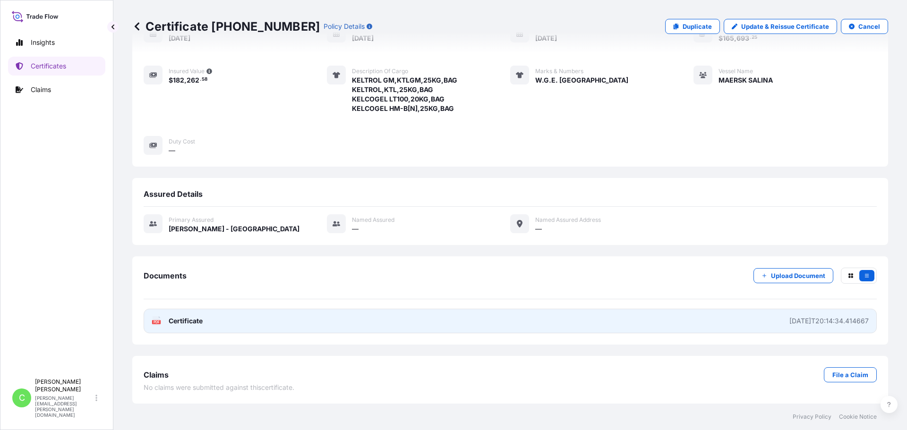  Describe the element at coordinates (156, 322) in the screenshot. I see `text: PDF` at that location.